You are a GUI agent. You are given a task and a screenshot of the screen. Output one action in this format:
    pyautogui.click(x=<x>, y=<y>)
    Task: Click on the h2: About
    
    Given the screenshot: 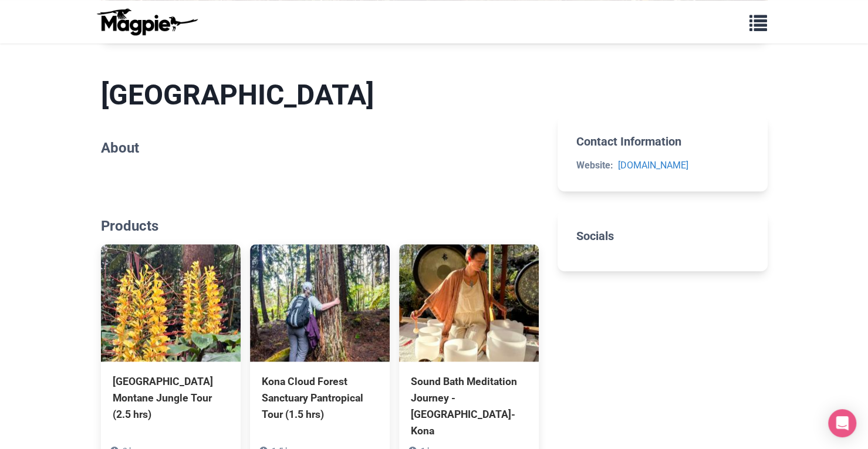 What is the action you would take?
    pyautogui.click(x=320, y=148)
    